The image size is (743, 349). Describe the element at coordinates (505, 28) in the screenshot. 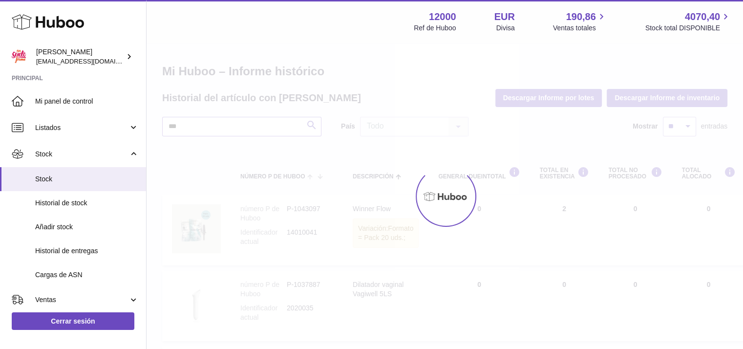

I see `div: Divisa` at that location.